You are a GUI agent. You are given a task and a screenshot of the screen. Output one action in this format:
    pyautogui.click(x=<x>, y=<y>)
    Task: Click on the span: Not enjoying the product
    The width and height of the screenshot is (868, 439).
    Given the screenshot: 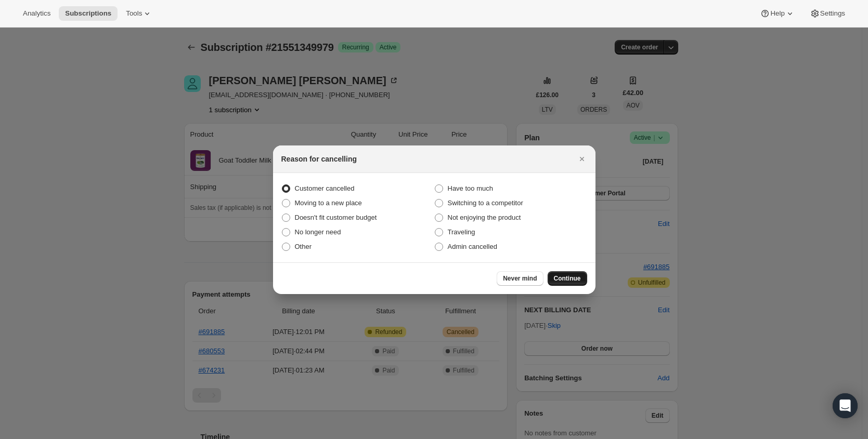 What is the action you would take?
    pyautogui.click(x=484, y=218)
    